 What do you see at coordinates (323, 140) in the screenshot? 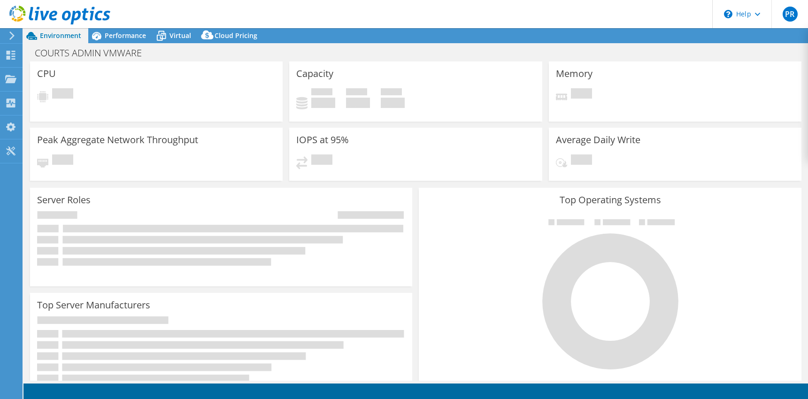
I see `h3: IOPS at 95%` at bounding box center [323, 140].